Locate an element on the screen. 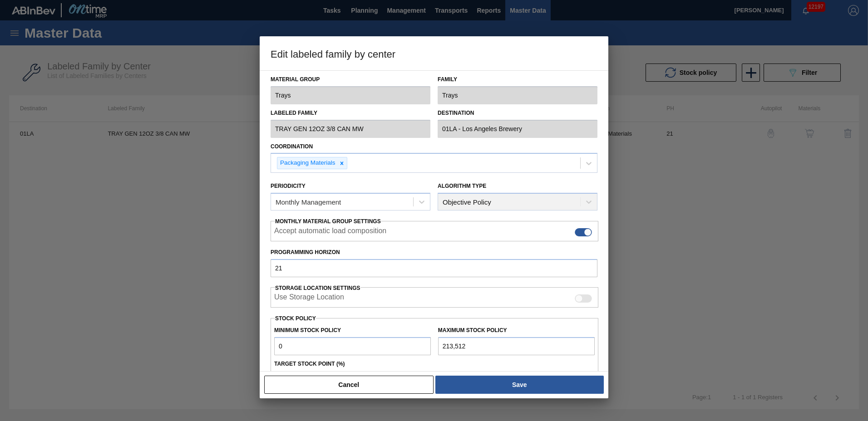 The height and width of the screenshot is (421, 868). h3: Edit labeled family by center is located at coordinates (434, 54).